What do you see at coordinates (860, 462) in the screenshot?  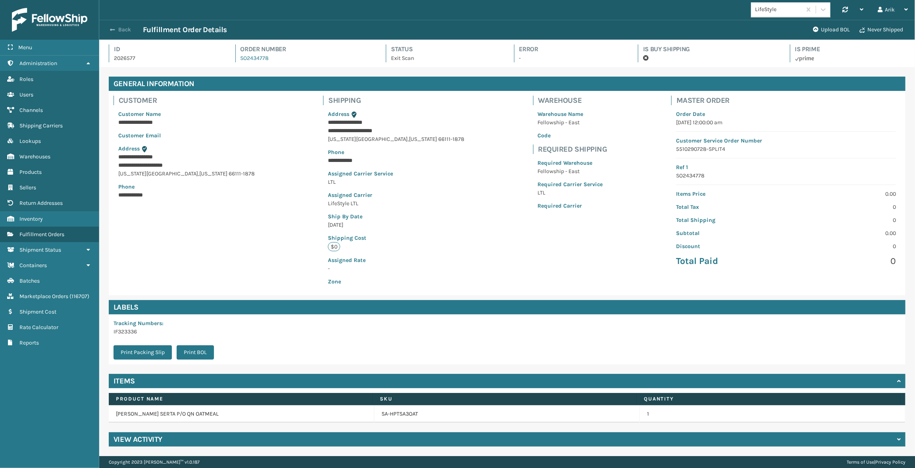 I see `a: Terms of Use` at bounding box center [860, 462].